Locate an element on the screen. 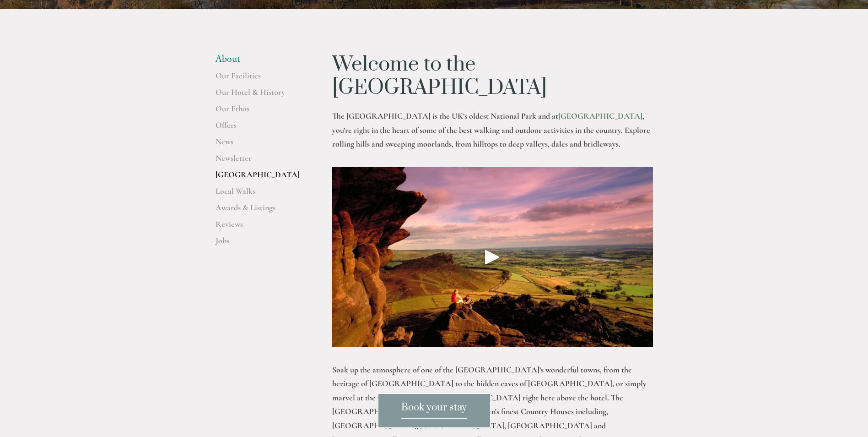 The height and width of the screenshot is (437, 868). a: News is located at coordinates (259, 145).